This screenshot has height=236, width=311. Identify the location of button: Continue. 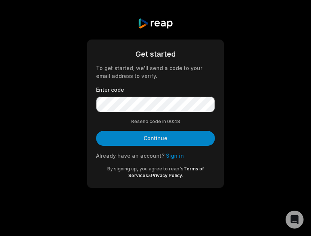
(155, 138).